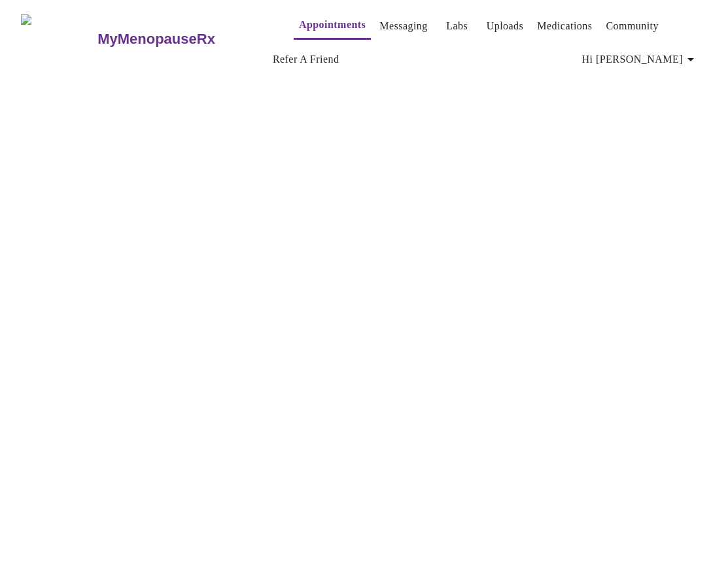  I want to click on h3: MyMenopauseRx, so click(156, 39).